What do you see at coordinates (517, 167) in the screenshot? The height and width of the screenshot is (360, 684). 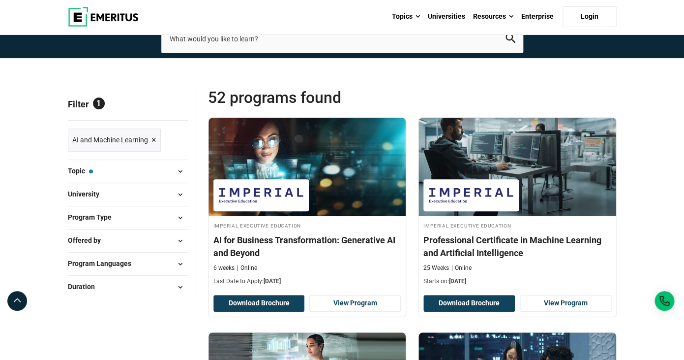 I see `img: Professional Certificate in Machine Learning and Artificial Intelligence | Online AI and Machine ...` at bounding box center [517, 167].